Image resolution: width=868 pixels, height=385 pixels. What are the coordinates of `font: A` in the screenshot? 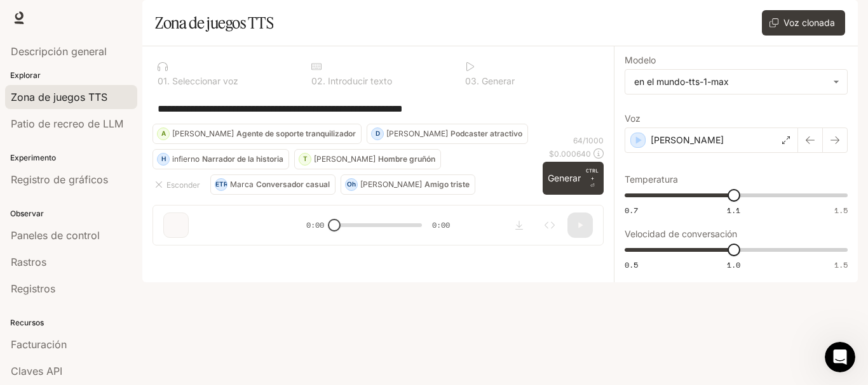 It's located at (163, 133).